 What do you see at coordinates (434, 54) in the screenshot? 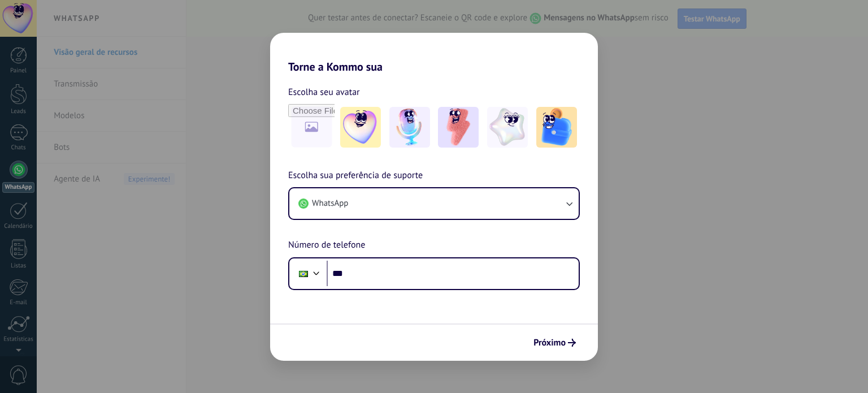
I see `h2: Torne a Kommo sua` at bounding box center [434, 54].